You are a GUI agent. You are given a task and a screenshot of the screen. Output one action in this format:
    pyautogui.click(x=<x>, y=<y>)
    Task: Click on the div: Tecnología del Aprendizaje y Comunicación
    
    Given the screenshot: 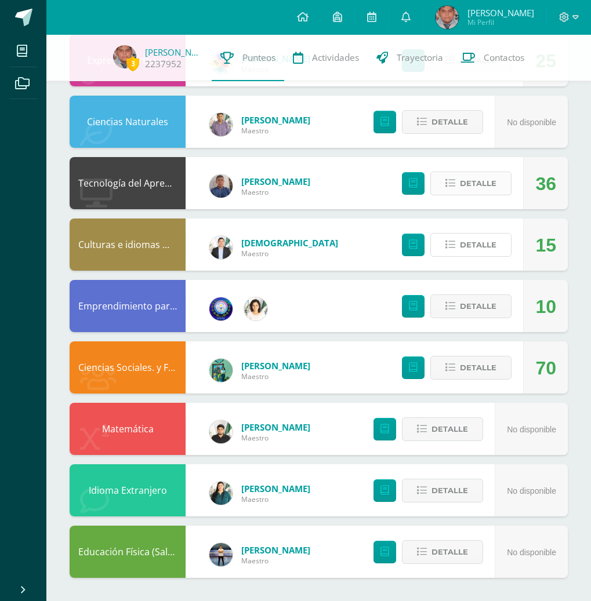 What is the action you would take?
    pyautogui.click(x=128, y=183)
    